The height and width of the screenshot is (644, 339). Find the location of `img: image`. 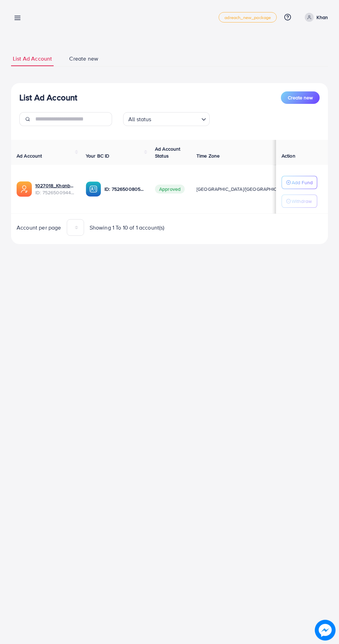

img: image is located at coordinates (325, 630).